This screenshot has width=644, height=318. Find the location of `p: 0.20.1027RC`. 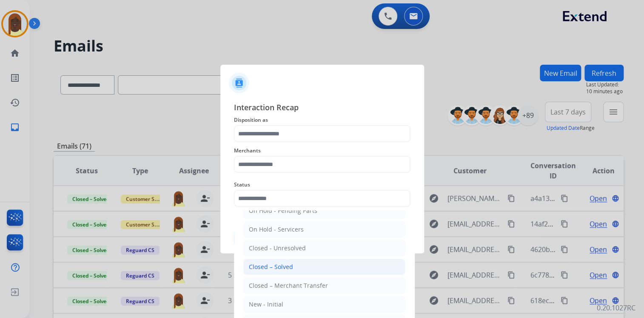

p: 0.20.1027RC is located at coordinates (616, 308).